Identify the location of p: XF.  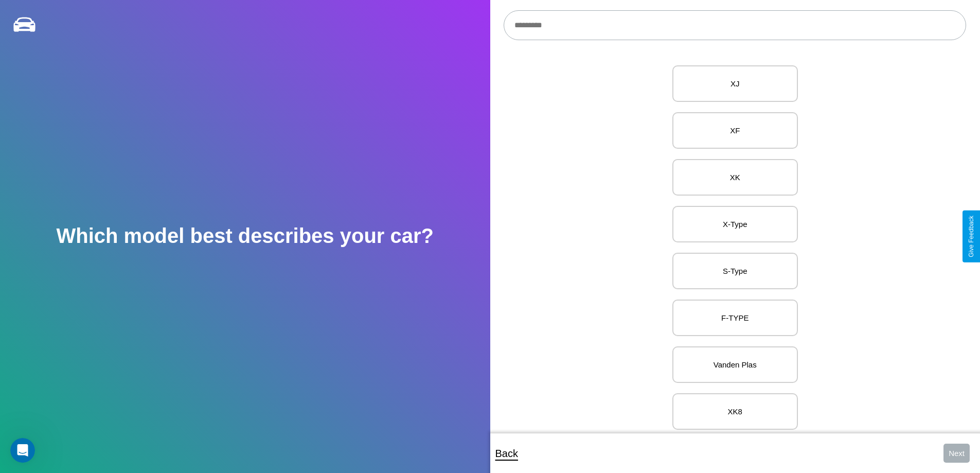
(735, 130).